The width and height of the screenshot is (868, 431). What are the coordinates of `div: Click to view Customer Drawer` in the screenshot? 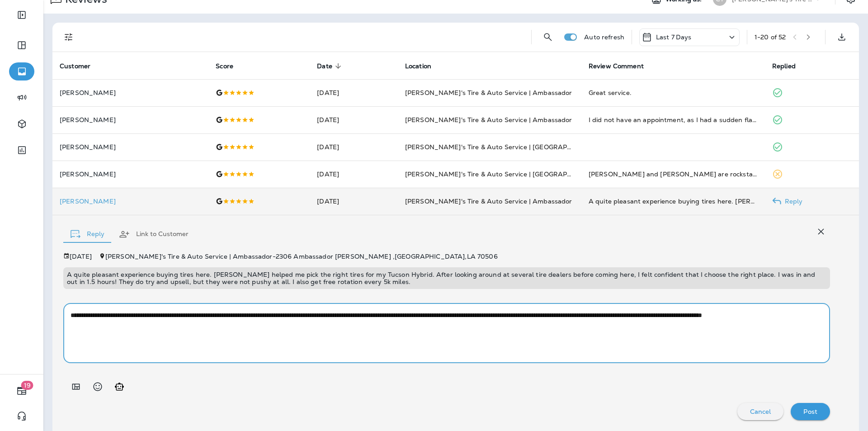 It's located at (130, 201).